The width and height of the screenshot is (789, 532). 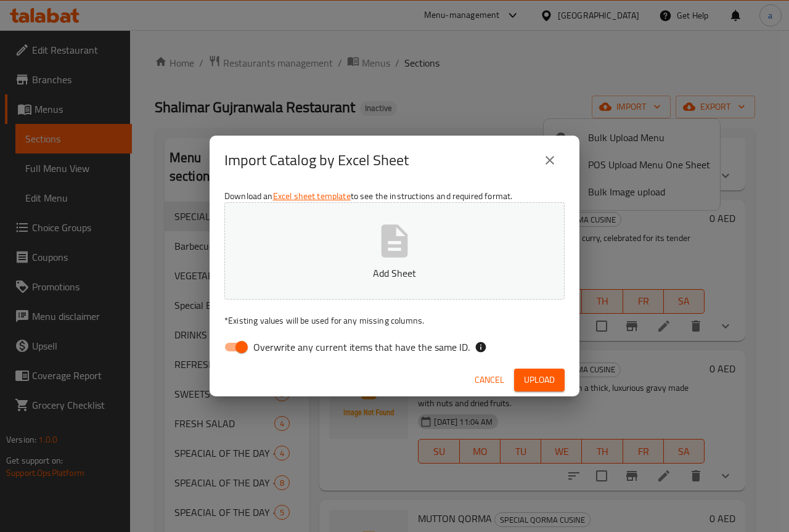 I want to click on button: close, so click(x=549, y=160).